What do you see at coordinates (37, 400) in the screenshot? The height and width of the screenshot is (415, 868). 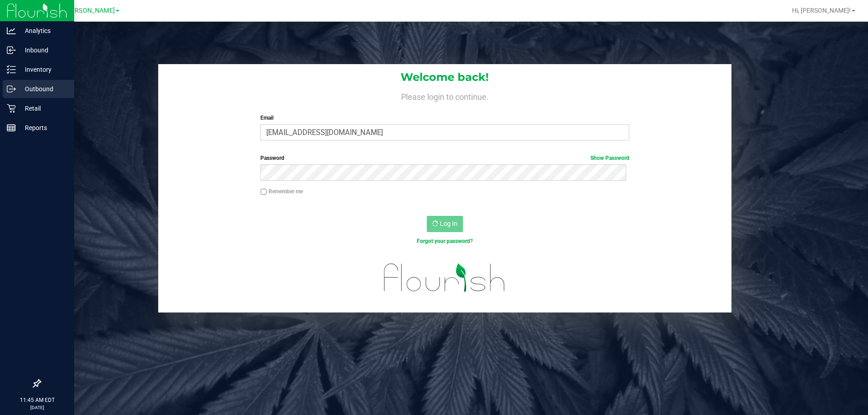 I see `p: 11:45 AM EDT` at bounding box center [37, 400].